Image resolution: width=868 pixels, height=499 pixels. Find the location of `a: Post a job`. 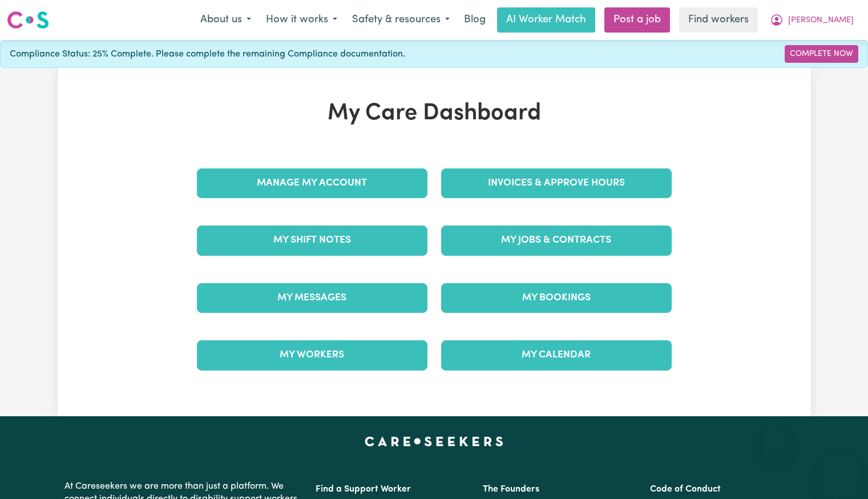

a: Post a job is located at coordinates (637, 20).